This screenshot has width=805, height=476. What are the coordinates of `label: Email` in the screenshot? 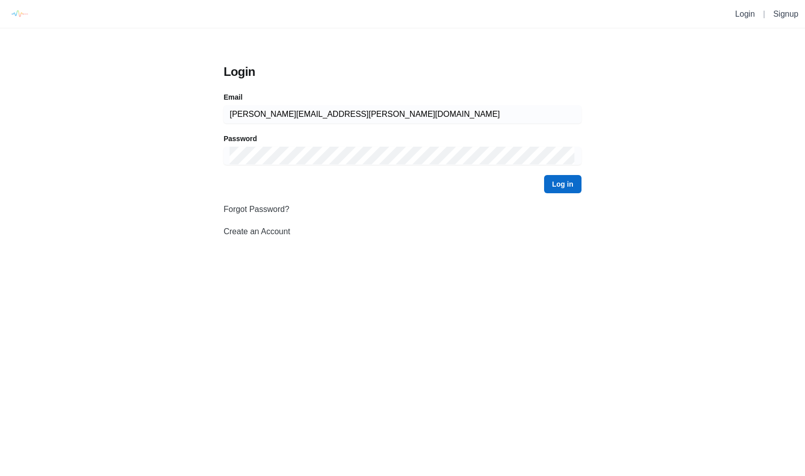 It's located at (232, 97).